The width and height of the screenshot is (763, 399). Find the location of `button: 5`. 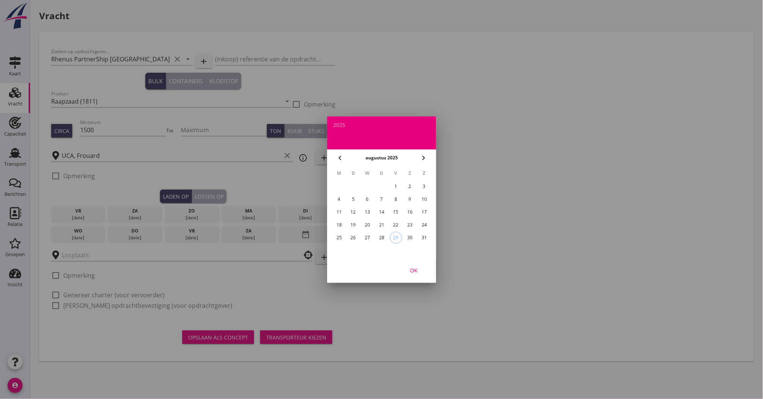

button: 5 is located at coordinates (353, 199).